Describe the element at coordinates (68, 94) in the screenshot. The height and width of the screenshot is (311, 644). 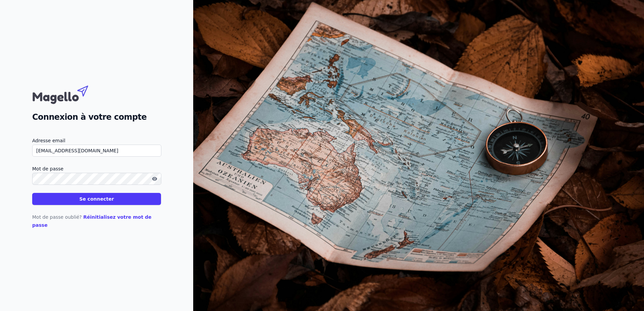
I see `img: Magello` at that location.